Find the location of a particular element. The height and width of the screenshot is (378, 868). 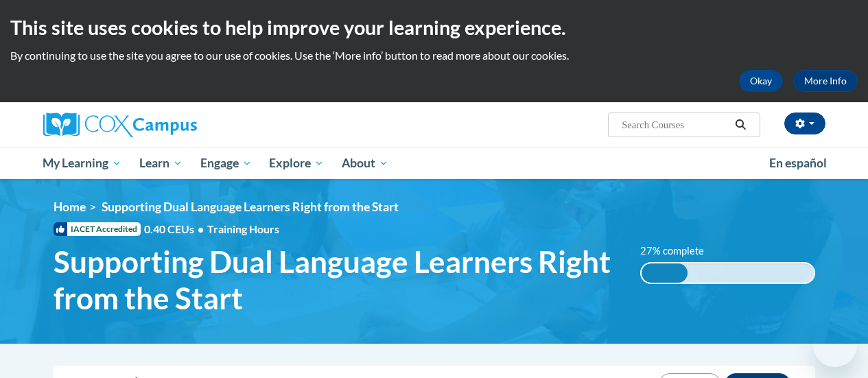

a: More Info is located at coordinates (826, 81).